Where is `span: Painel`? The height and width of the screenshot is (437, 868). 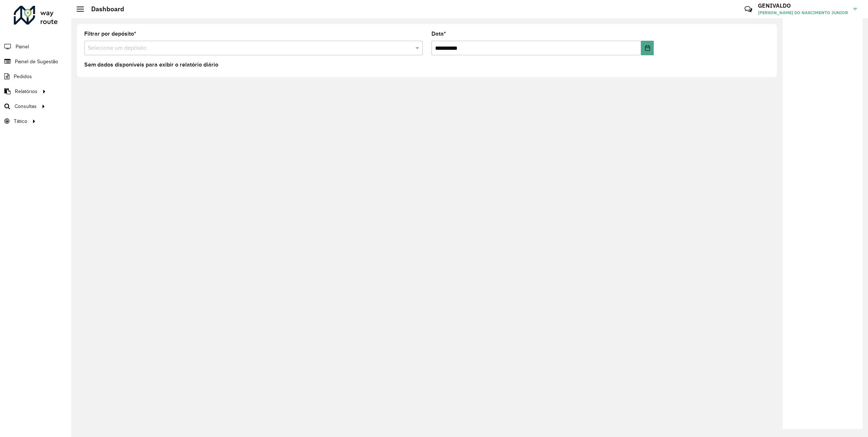 span: Painel is located at coordinates (22, 46).